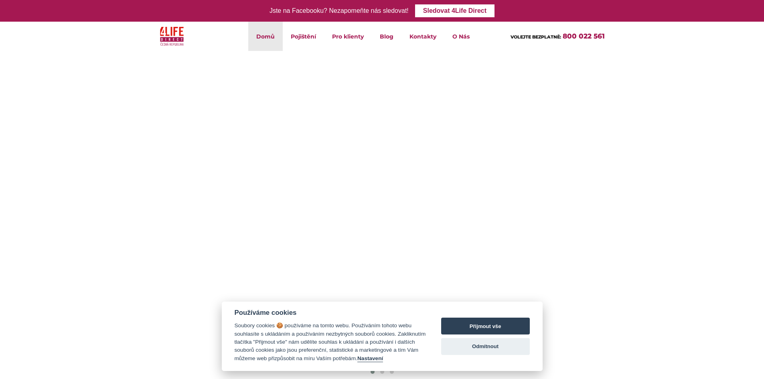  Describe the element at coordinates (485, 346) in the screenshot. I see `button: Odmítnout` at that location.